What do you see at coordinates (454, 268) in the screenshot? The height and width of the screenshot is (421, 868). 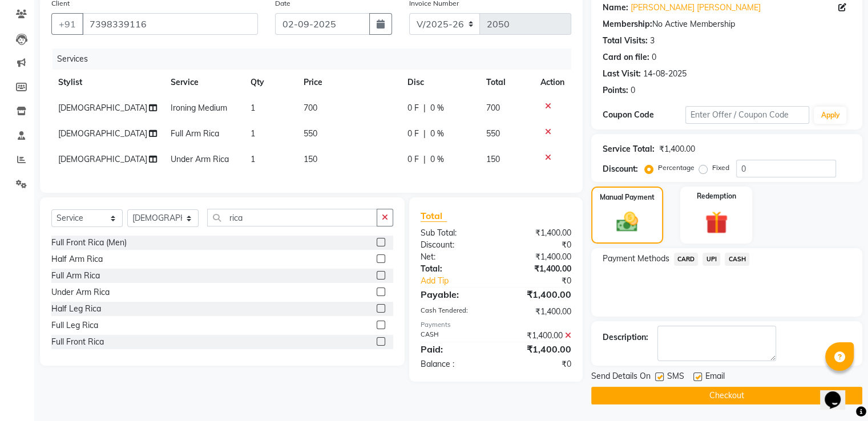 I see `div: Total:` at bounding box center [454, 268].